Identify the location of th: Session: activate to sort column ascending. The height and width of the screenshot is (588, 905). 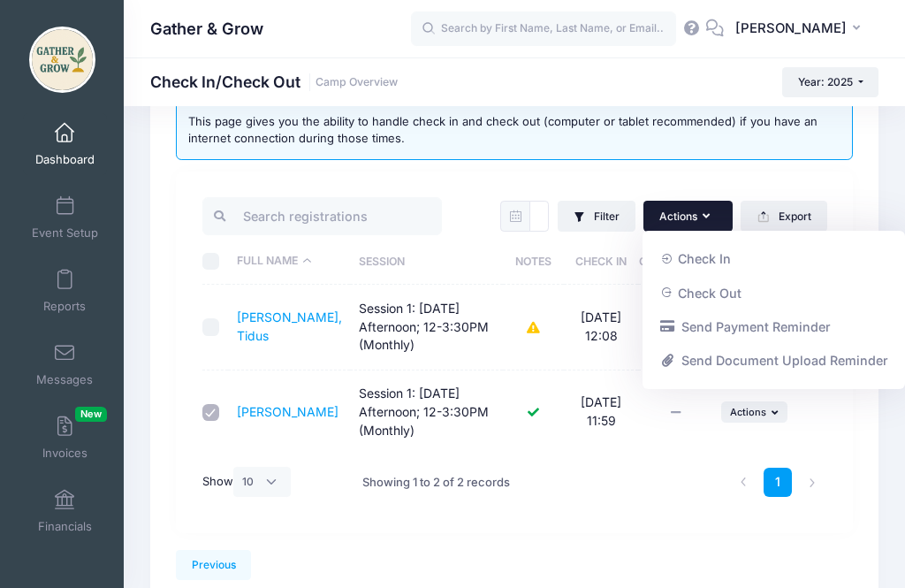
(426, 260).